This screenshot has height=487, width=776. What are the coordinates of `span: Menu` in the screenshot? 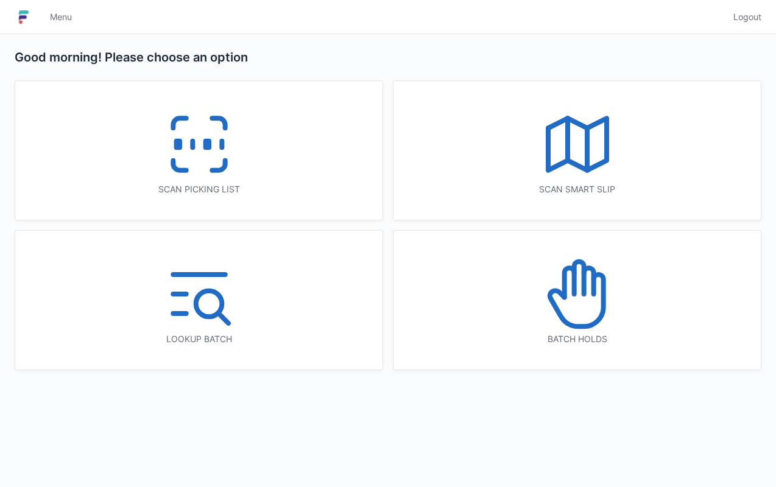 It's located at (61, 17).